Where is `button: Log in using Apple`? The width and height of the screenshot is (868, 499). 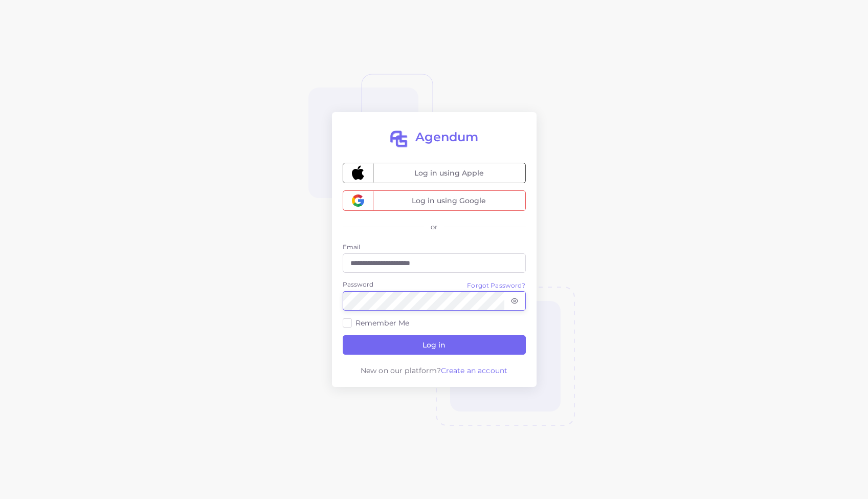
button: Log in using Apple is located at coordinates (434, 173).